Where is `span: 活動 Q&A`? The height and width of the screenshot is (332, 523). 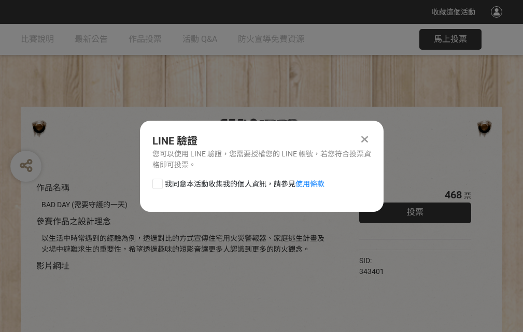 span: 活動 Q&A is located at coordinates (199, 39).